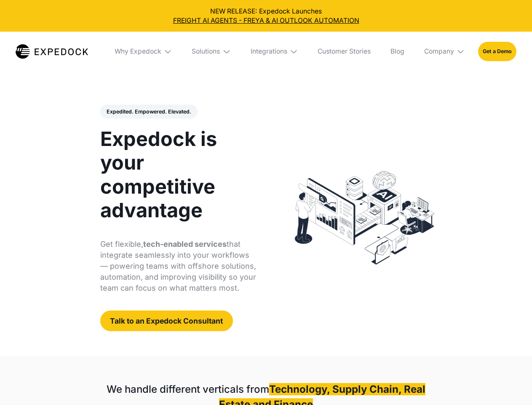 The height and width of the screenshot is (405, 532). I want to click on h1: Expedock is your competitive advantage, so click(178, 174).